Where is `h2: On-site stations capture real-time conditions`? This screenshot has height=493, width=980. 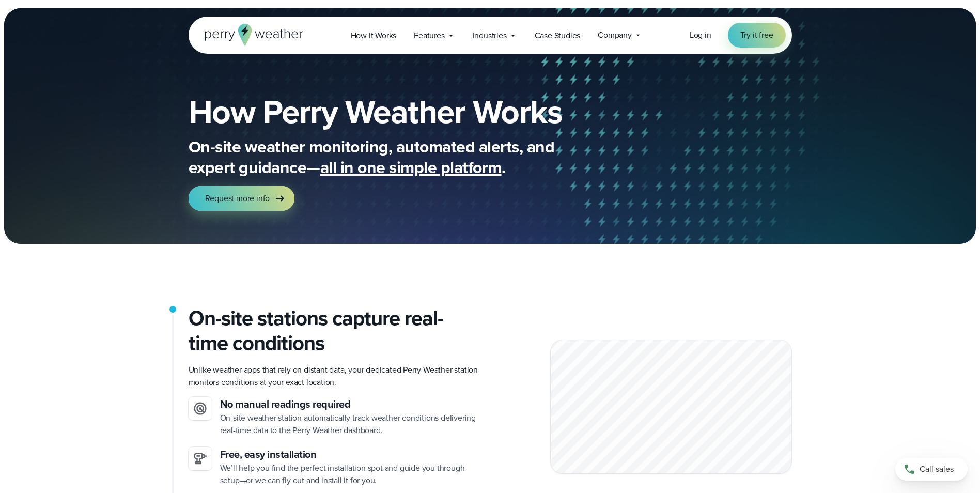
h2: On-site stations capture real-time conditions is located at coordinates (335, 330).